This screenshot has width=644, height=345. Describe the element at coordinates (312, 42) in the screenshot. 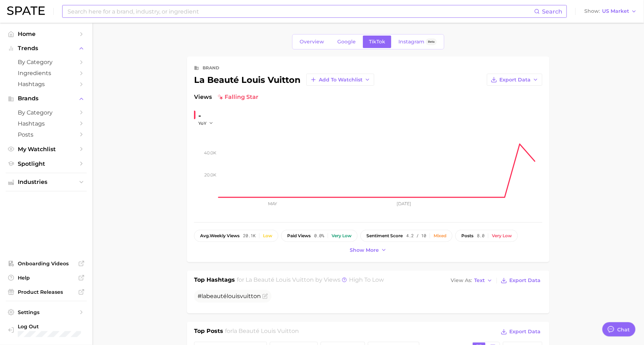

I see `span: Overview` at that location.